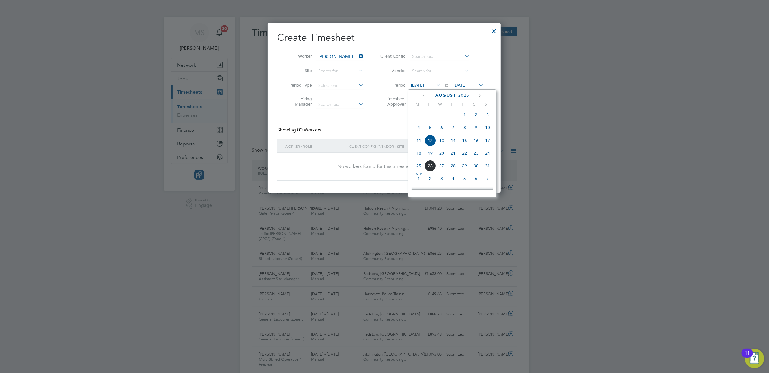 This screenshot has height=373, width=769. What do you see at coordinates (464, 153) in the screenshot?
I see `span: 22` at bounding box center [464, 153].